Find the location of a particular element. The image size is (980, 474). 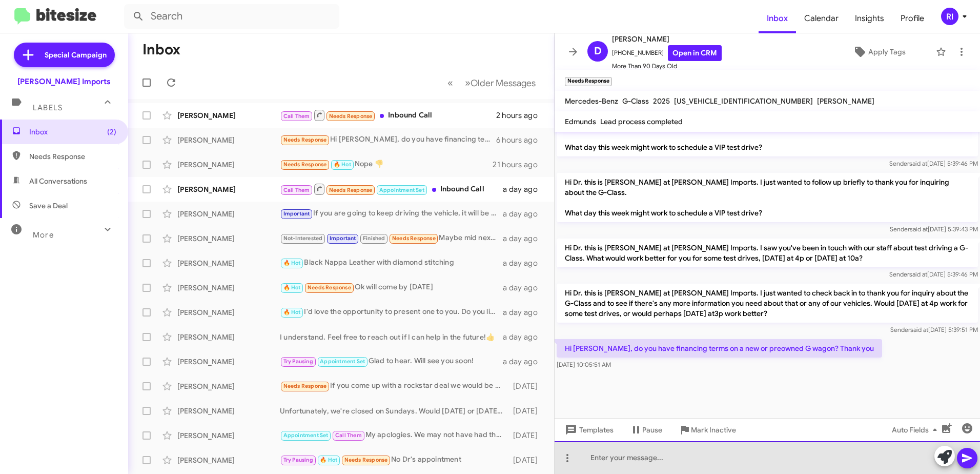

div: Black Nappa Leather with diamond stitching is located at coordinates (391, 263).